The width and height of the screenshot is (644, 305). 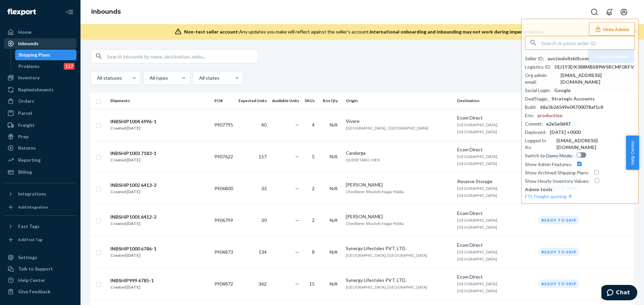 What do you see at coordinates (314, 125) in the screenshot?
I see `span: 4` at bounding box center [314, 125].